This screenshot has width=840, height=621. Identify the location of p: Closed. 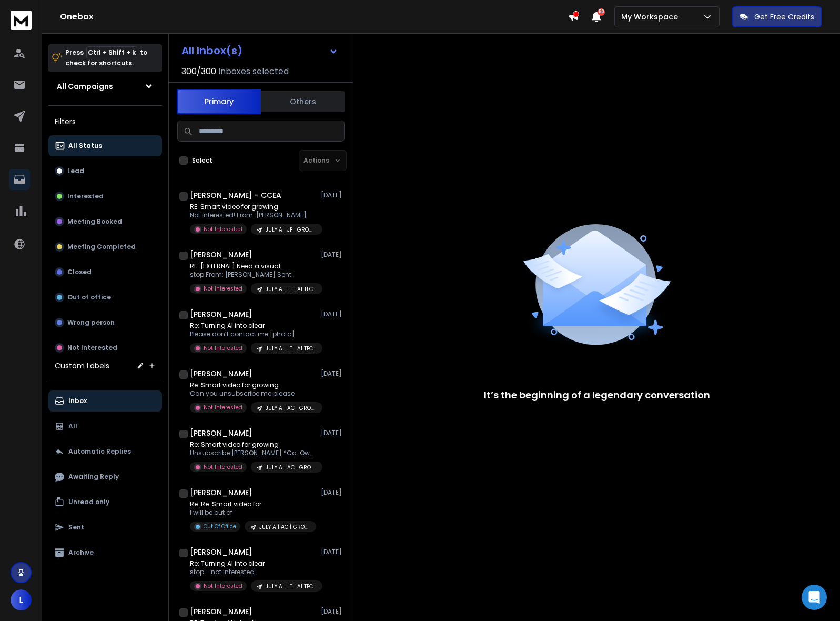
(80, 272).